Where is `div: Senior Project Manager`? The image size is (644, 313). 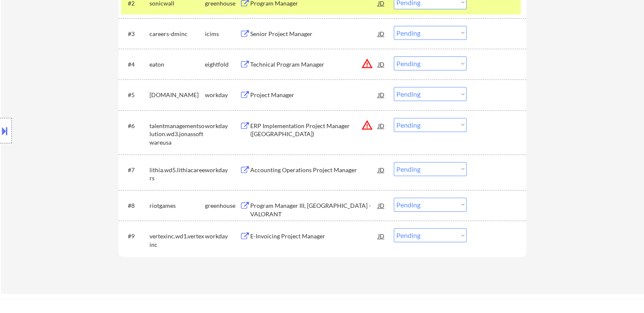
div: Senior Project Manager is located at coordinates (314, 34).